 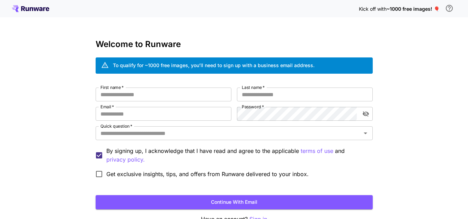 I want to click on p: By signing up, I acknowledge that I have read and agree to the applicable and, so click(x=237, y=156).